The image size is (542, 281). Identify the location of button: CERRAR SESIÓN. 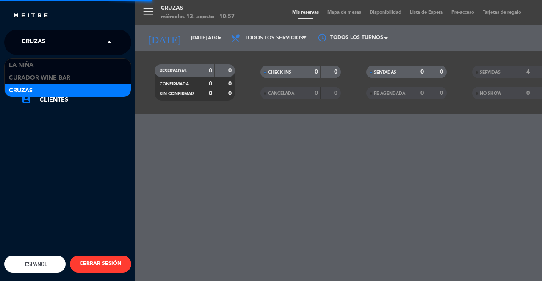
(100, 264).